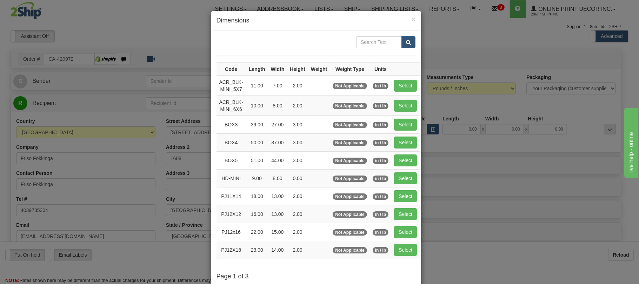 The height and width of the screenshot is (284, 639). Describe the element at coordinates (278, 142) in the screenshot. I see `td: 37.00` at that location.